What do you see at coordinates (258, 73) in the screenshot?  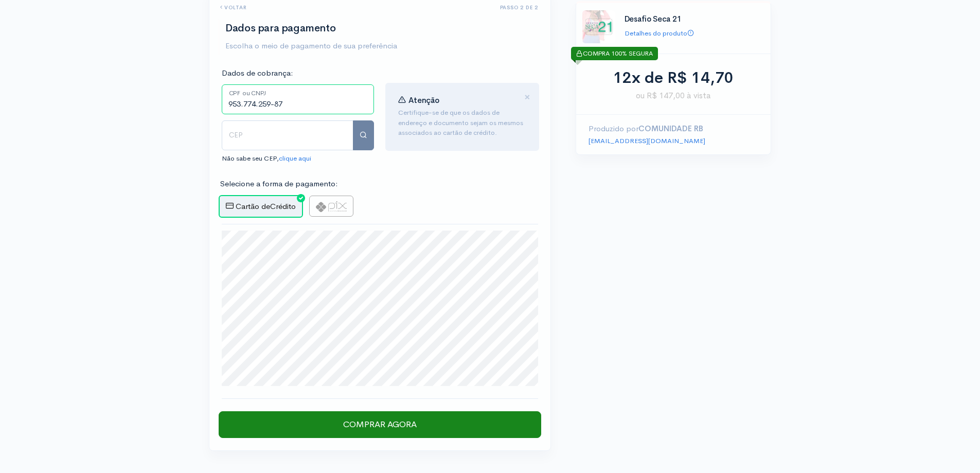 I see `label: Dados de cobrança:` at bounding box center [258, 73].